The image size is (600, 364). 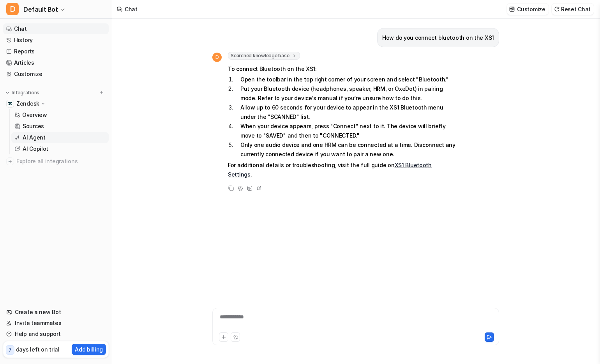 I want to click on p: Zendesk, so click(x=28, y=104).